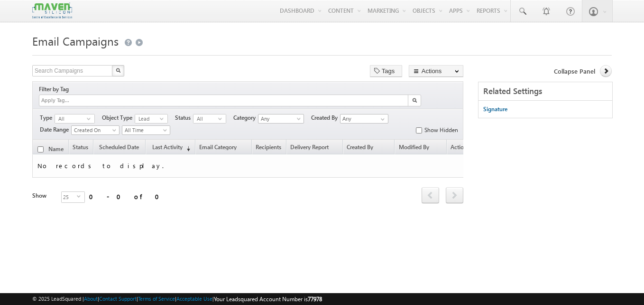 Image resolution: width=644 pixels, height=305 pixels. What do you see at coordinates (119, 147) in the screenshot?
I see `span: Scheduled Date` at bounding box center [119, 147].